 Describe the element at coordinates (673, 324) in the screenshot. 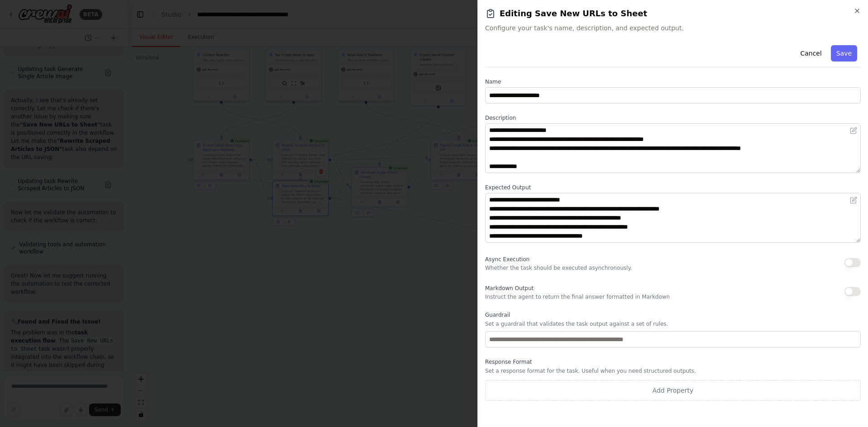

I see `p: Set a guardrail that validates the task output against a set of rules.` at that location.